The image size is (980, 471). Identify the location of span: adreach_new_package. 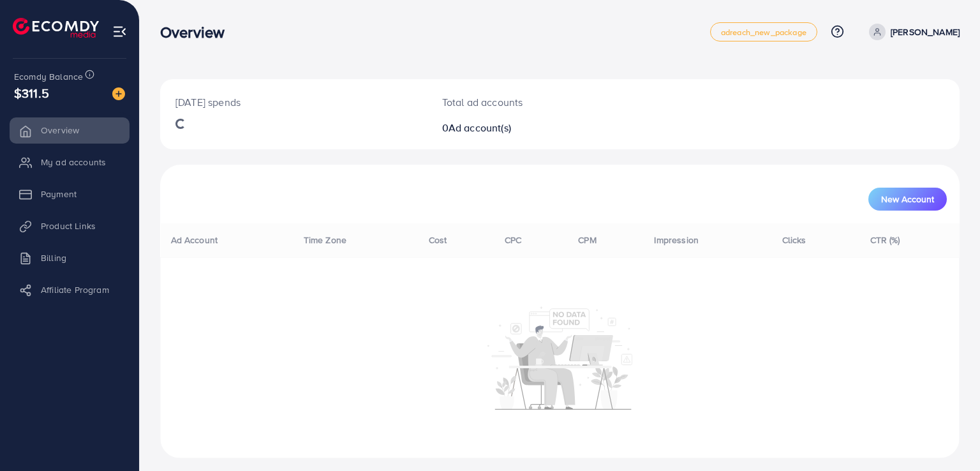
(764, 32).